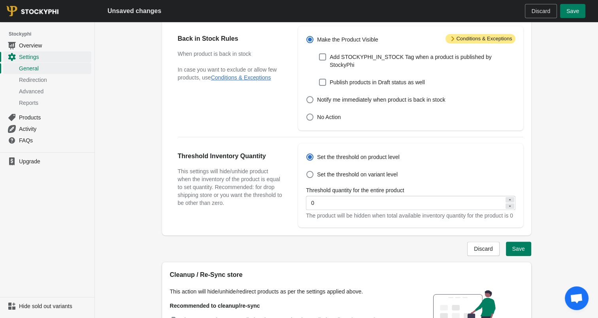  What do you see at coordinates (347, 40) in the screenshot?
I see `span: Make the Product Visible` at bounding box center [347, 40].